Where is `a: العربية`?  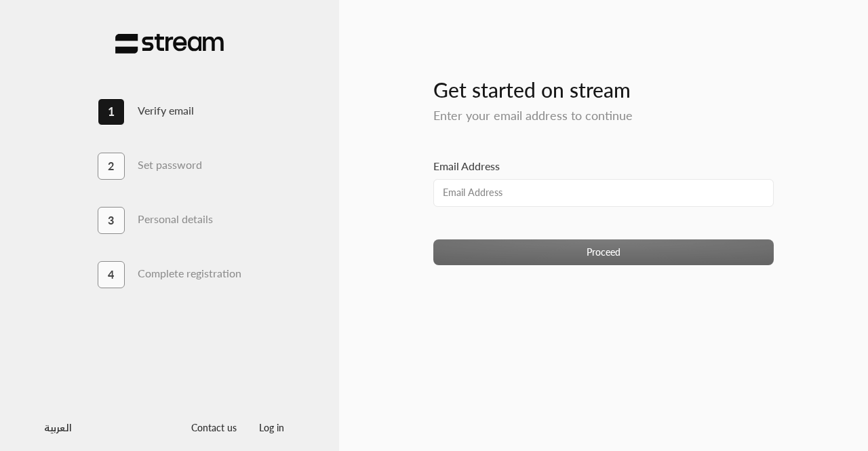
a: العربية is located at coordinates (58, 426).